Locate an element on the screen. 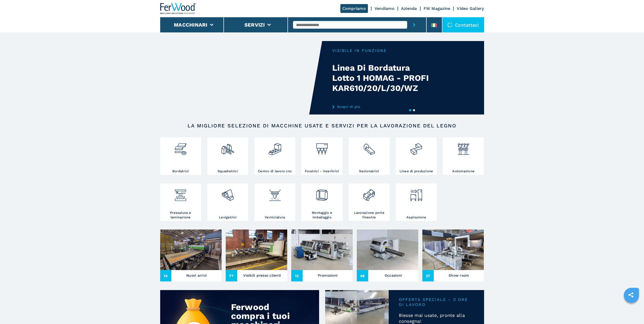 The height and width of the screenshot is (324, 644). div: Contattaci is located at coordinates (463, 25).